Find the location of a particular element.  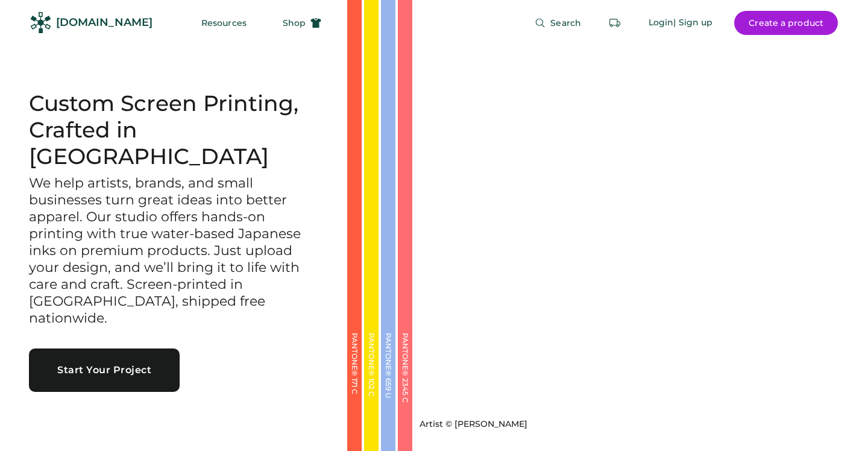

img: Rendered Logo - Screens is located at coordinates (40, 22).